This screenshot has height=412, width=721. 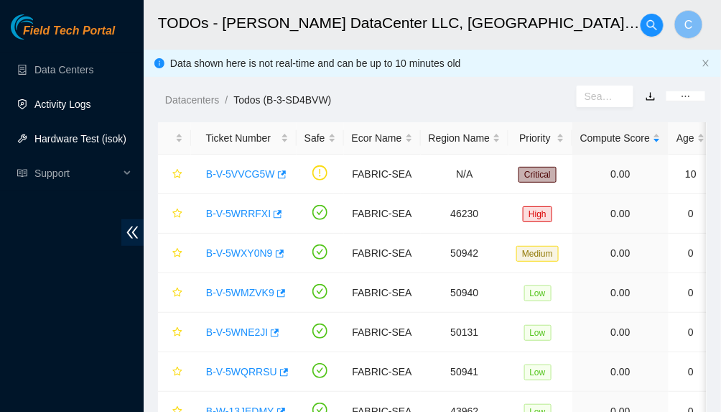 What do you see at coordinates (62, 104) in the screenshot?
I see `a: Activity Logs` at bounding box center [62, 104].